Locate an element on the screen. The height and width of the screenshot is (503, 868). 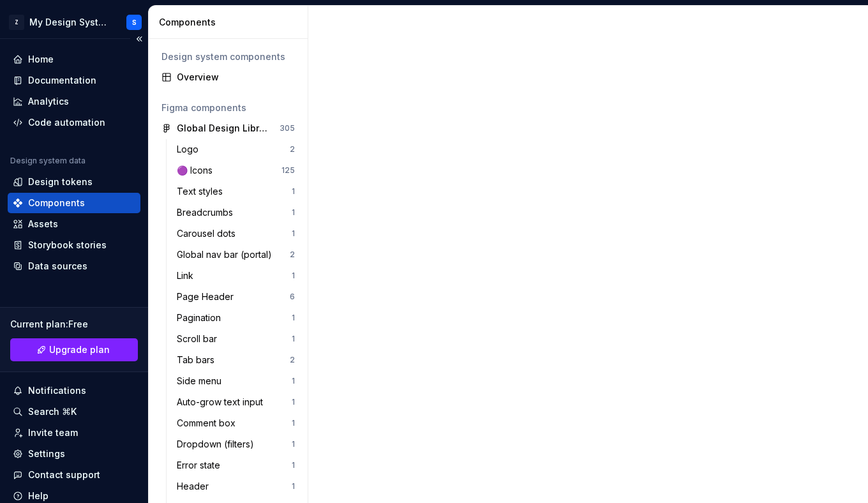
a: Error state1 is located at coordinates (235, 465).